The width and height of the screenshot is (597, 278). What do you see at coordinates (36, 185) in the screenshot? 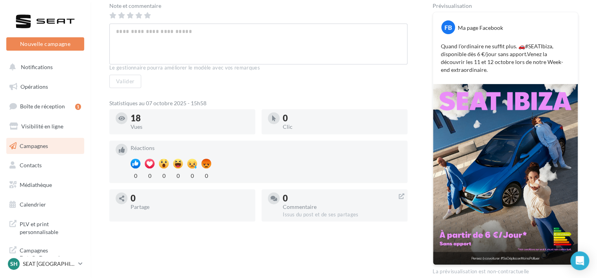
I see `span: Médiathèque` at bounding box center [36, 185].